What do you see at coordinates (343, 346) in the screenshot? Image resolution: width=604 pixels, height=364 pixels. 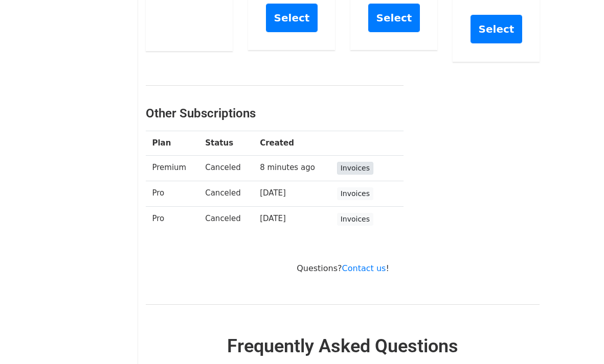 I see `h2: Frequently Asked Questions` at bounding box center [343, 346].